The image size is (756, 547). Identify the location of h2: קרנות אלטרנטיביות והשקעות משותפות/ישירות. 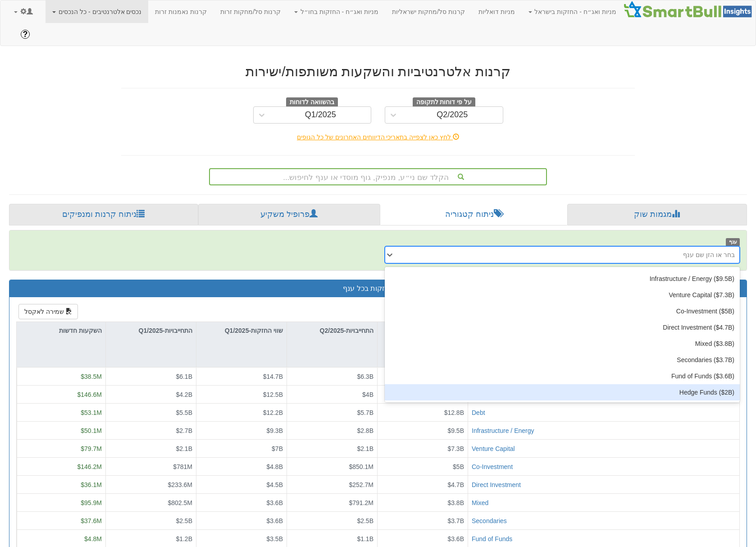
(378, 72).